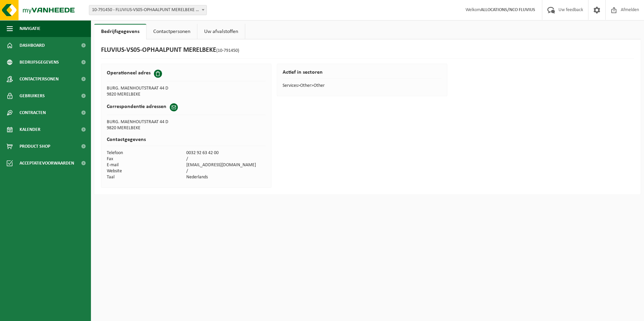  I want to click on span: Kalender, so click(30, 130).